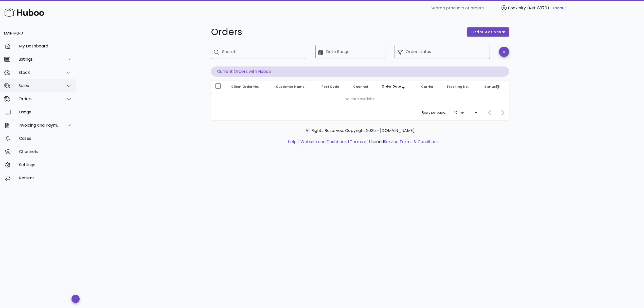 This screenshot has width=644, height=308. I want to click on span: Order Date, so click(391, 86).